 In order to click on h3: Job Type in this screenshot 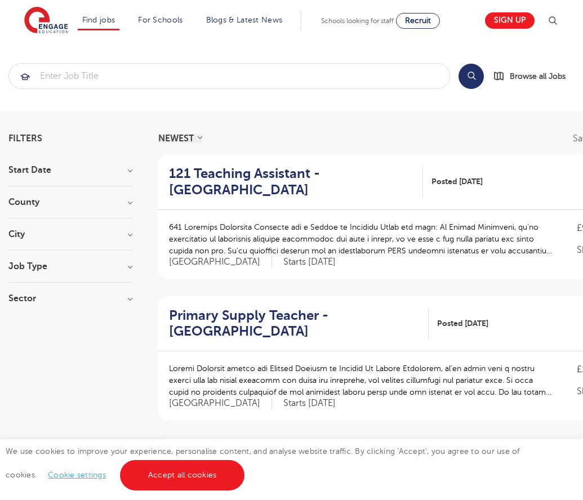, I will do `click(70, 266)`.